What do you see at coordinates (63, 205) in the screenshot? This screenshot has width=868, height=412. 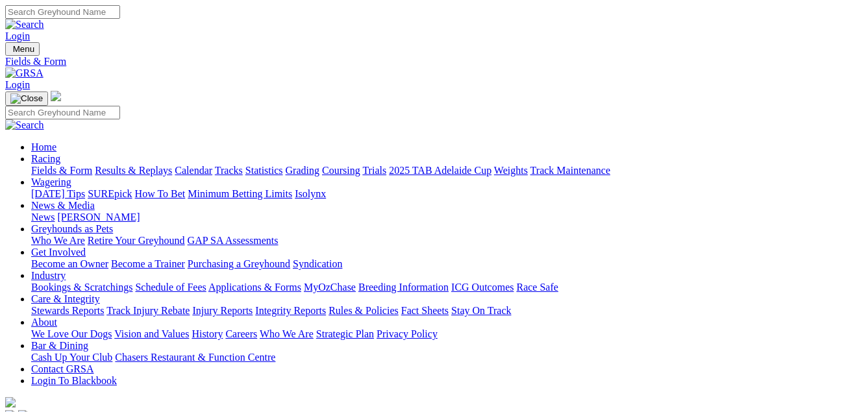 I see `a: News & Media` at bounding box center [63, 205].